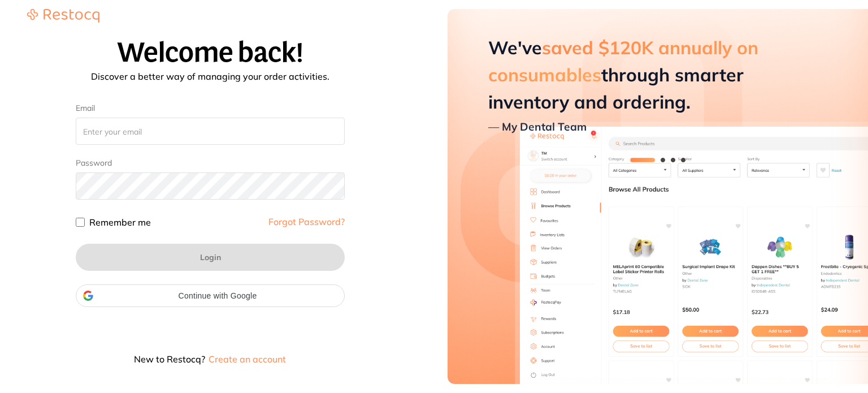  I want to click on p: New to Restocq?, so click(210, 359).